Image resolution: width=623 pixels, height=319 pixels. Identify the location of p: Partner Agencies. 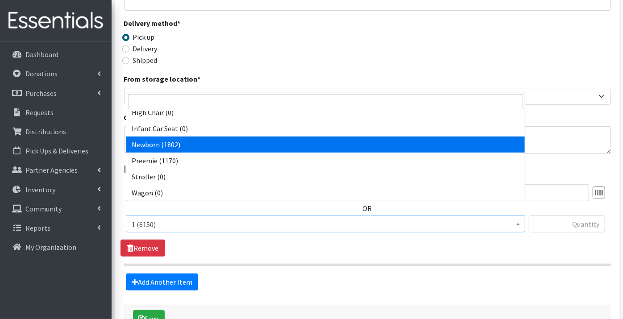
(51, 170).